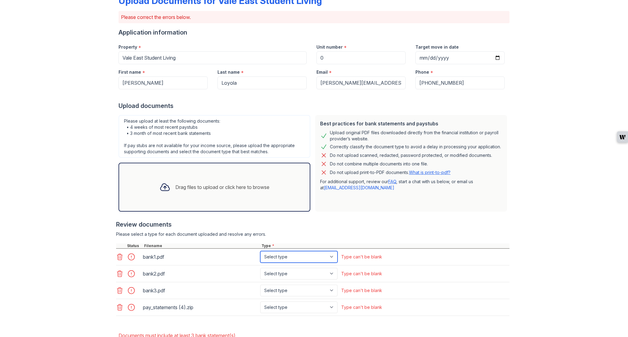  What do you see at coordinates (200, 307) in the screenshot?
I see `div: pay_statements (4).zip` at bounding box center [200, 307].